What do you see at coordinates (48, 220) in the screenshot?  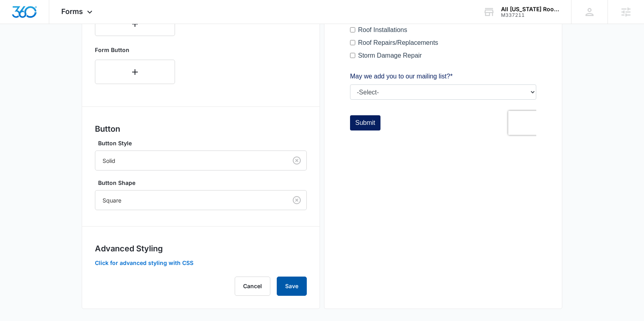 I see `label: Roof Repairs/Replacements` at bounding box center [48, 220].